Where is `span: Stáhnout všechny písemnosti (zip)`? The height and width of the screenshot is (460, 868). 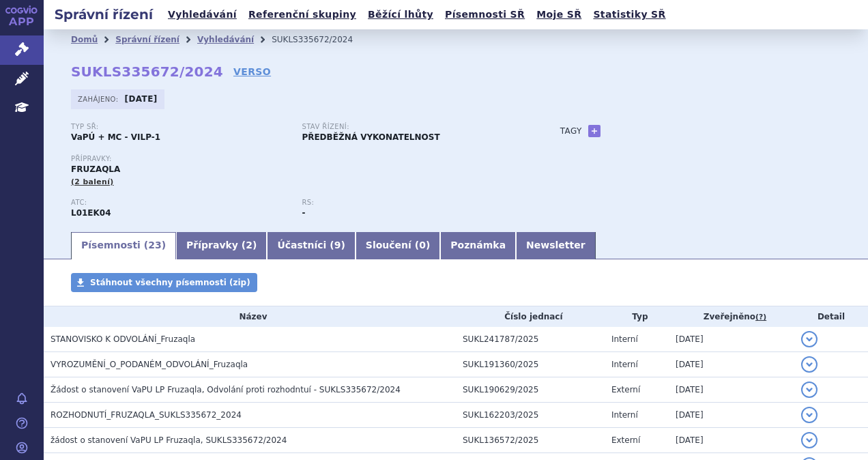
span: Stáhnout všechny písemnosti (zip) is located at coordinates (170, 282).